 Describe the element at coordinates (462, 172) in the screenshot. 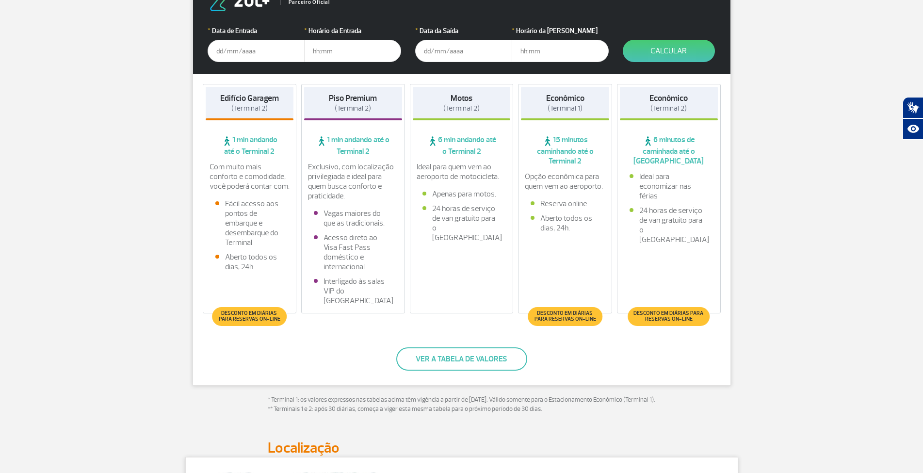

I see `p: Ideal para quem vem ao aeroporto de motocicleta.` at that location.